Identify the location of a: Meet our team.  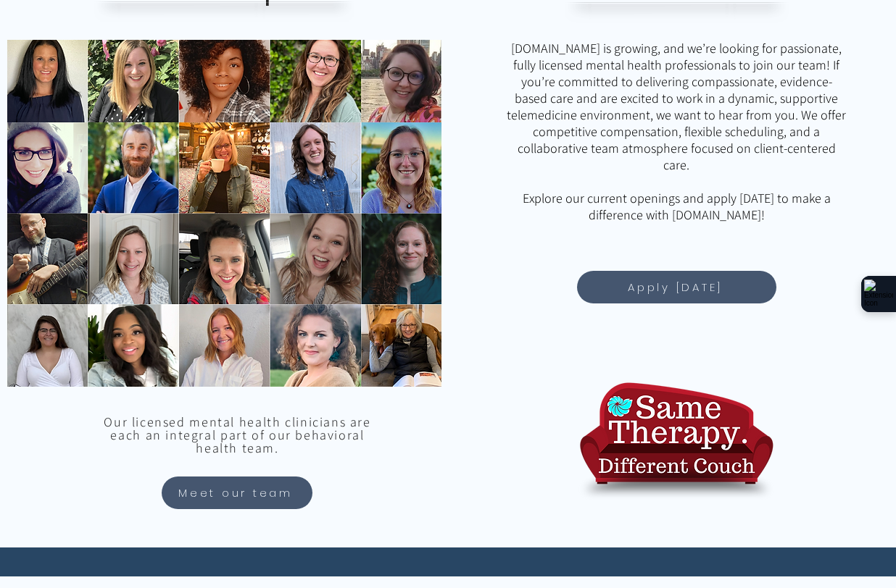
(237, 493).